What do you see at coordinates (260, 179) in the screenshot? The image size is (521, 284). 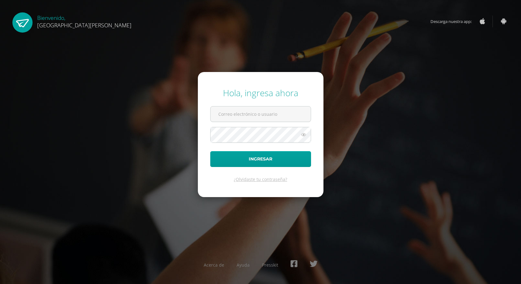 I see `a: ¿Olvidaste tu contraseña?` at bounding box center [260, 179].